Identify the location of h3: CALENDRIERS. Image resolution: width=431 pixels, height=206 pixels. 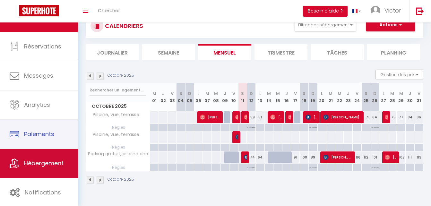
(123, 26).